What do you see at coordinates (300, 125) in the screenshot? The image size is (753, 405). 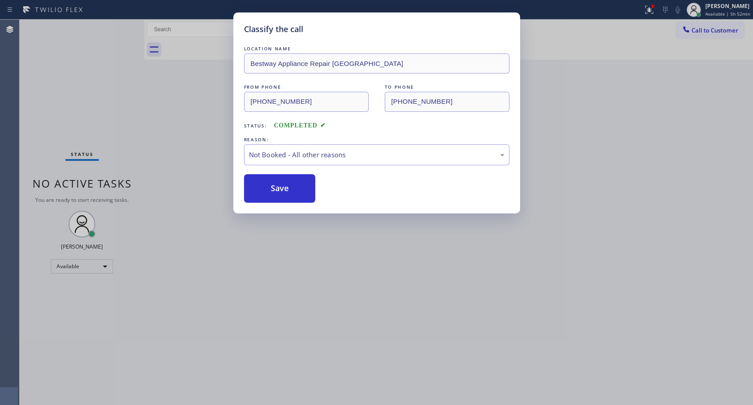 I see `span: COMPLETED` at bounding box center [300, 125].